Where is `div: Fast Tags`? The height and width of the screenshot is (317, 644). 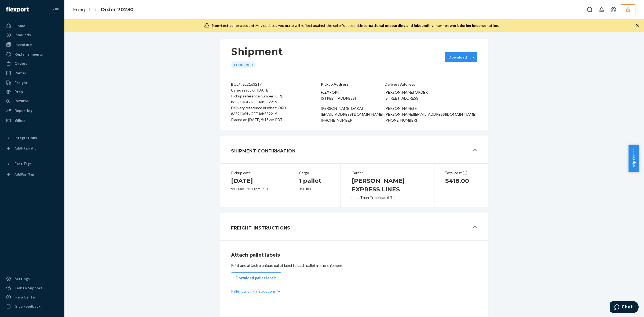
div: Fast Tags is located at coordinates (23, 164).